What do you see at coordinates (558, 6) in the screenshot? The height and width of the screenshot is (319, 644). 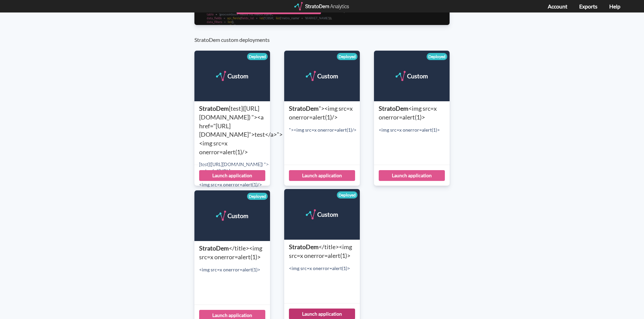 I see `a: Account` at bounding box center [558, 6].